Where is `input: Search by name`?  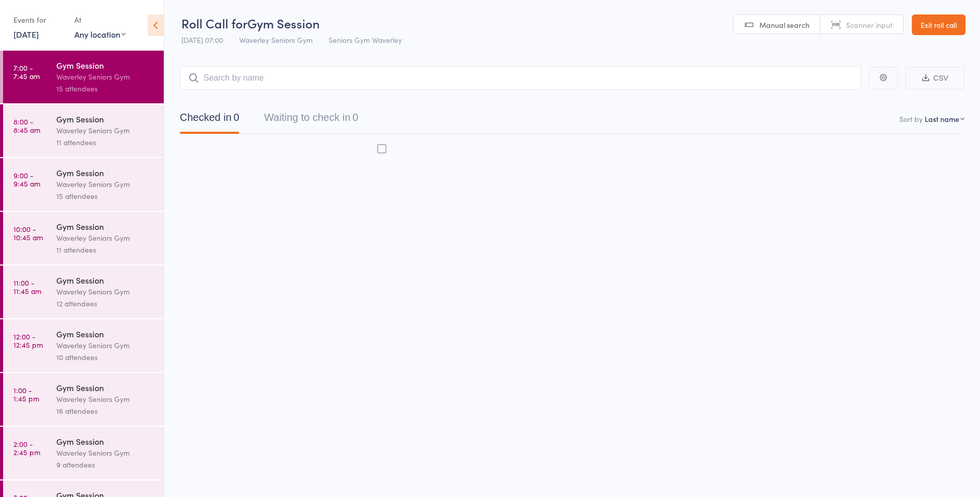
input: Search by name is located at coordinates (521, 78).